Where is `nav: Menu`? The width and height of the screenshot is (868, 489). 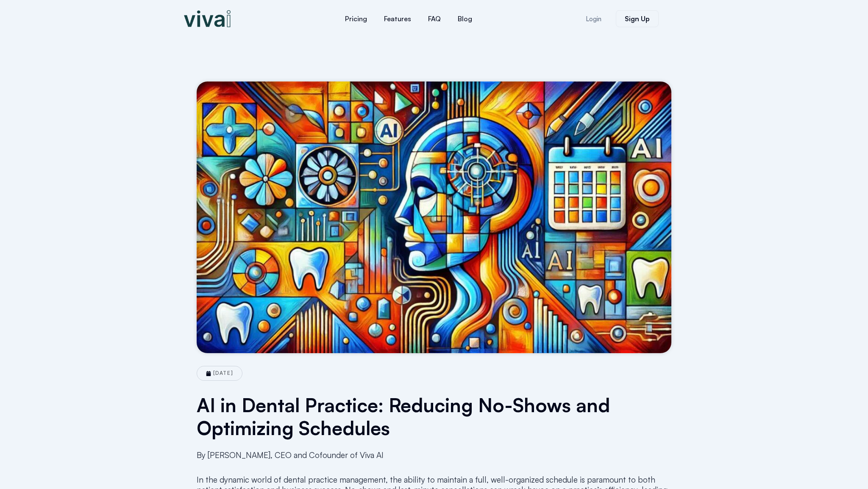 nav: Menu is located at coordinates (409, 18).